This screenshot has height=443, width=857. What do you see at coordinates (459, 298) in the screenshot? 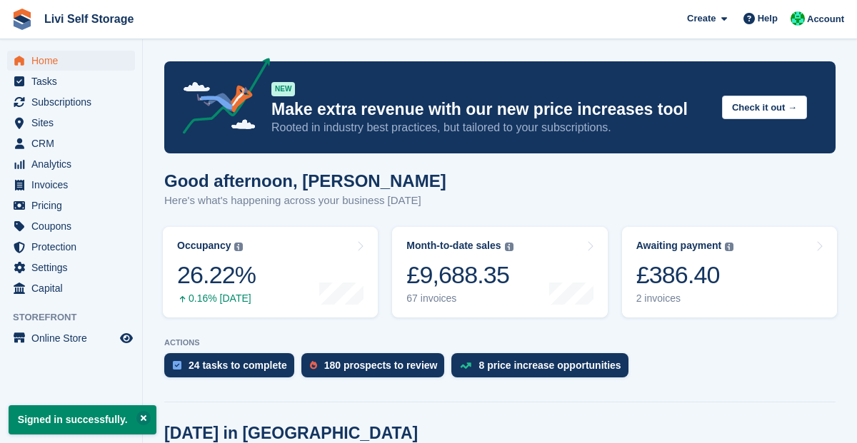
I see `div: 67 invoices` at bounding box center [459, 298].